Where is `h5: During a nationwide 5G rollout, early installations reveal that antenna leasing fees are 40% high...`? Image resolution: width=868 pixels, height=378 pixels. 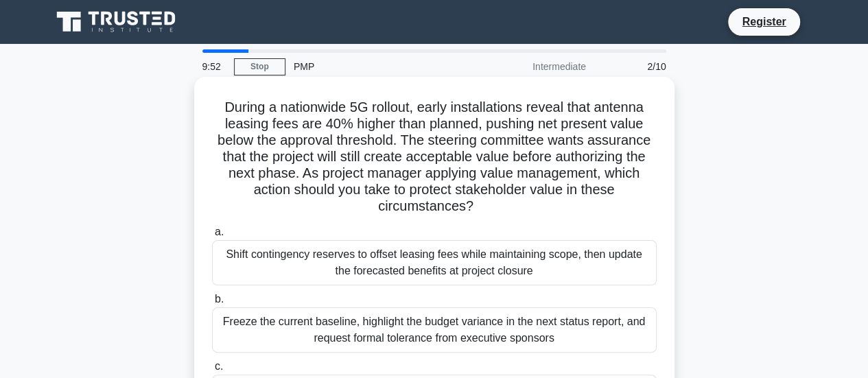 h5: During a nationwide 5G rollout, early installations reveal that antenna leasing fees are 40% high... is located at coordinates (434, 157).